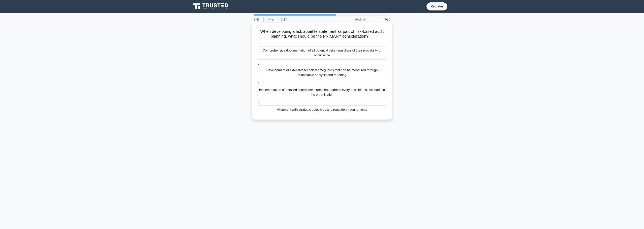 The height and width of the screenshot is (229, 644). I want to click on div: 7/10, so click(381, 19).